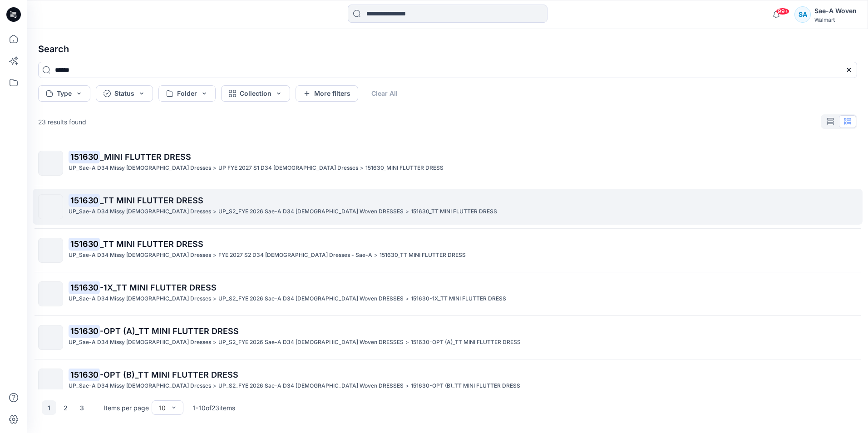 Image resolution: width=868 pixels, height=433 pixels. Describe the element at coordinates (295, 255) in the screenshot. I see `p: FYE 2027 S2 D34 Ladies Dresses - Sae-A` at that location.